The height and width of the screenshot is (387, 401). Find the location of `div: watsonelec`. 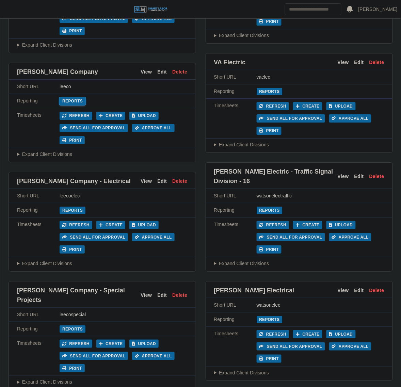

div: watsonelec is located at coordinates (320, 305).